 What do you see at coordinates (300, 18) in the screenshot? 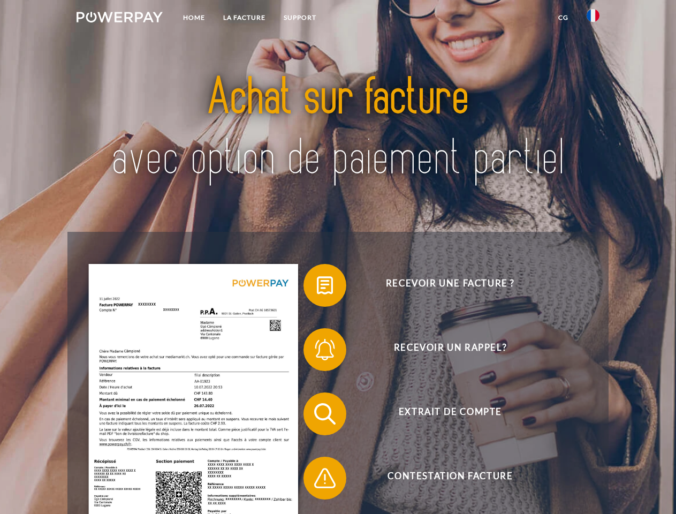
I see `a: Support` at bounding box center [300, 18].